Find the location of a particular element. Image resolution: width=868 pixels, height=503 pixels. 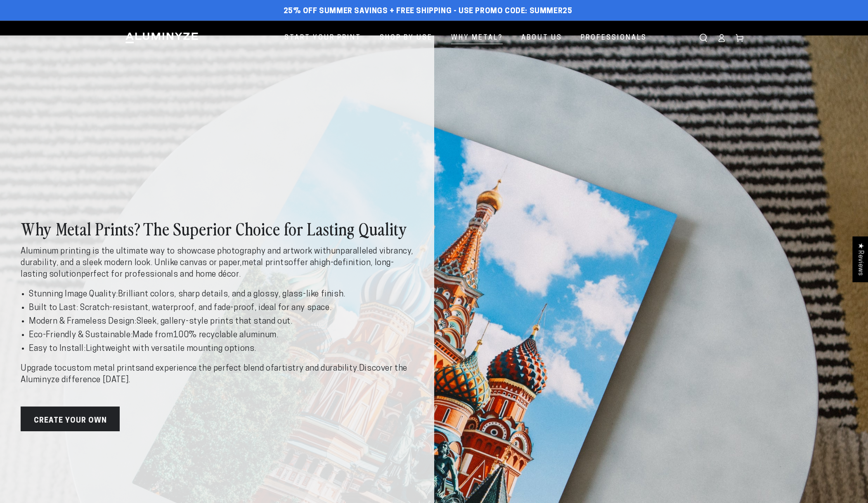

a: Why Metal? is located at coordinates (477, 38).